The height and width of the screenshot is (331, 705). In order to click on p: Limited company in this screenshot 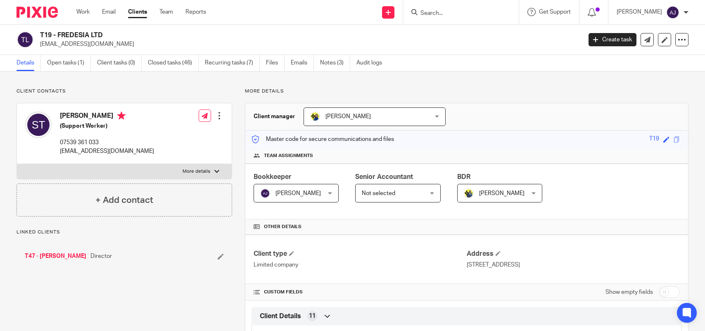, I will do `click(360, 265)`.